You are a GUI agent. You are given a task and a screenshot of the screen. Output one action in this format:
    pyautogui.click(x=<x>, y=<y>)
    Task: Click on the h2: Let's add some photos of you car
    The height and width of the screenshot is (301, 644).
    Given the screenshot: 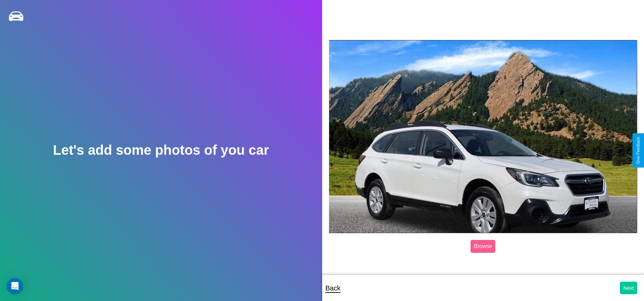 What is the action you would take?
    pyautogui.click(x=161, y=150)
    